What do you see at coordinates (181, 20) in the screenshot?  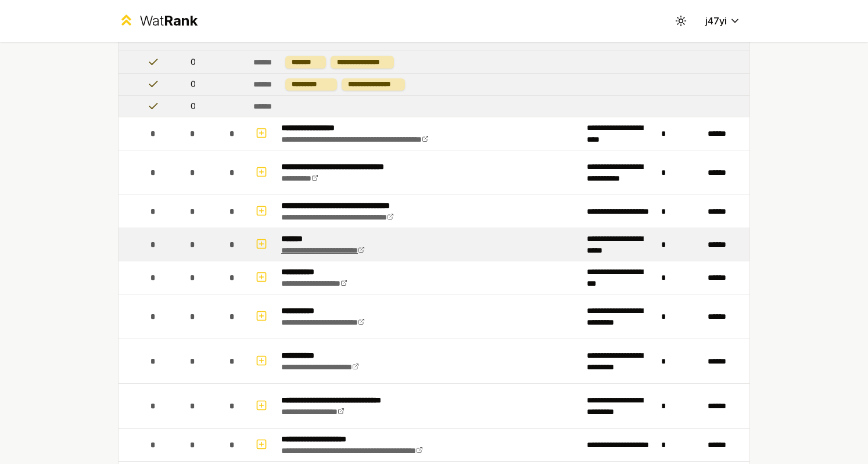 I see `span: Rank` at bounding box center [181, 20].